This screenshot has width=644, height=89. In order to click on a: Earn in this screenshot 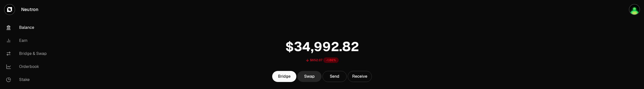, I will do `click(28, 40)`.